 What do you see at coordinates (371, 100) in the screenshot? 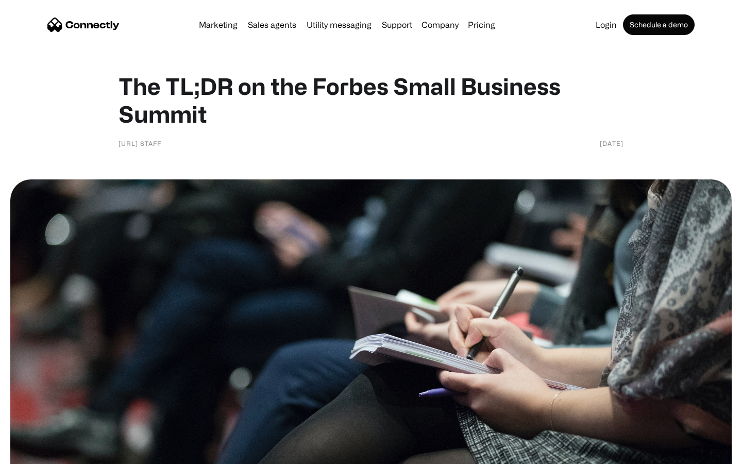
I see `h1: The TL;DR on the Forbes Small Business Summit` at bounding box center [371, 100].